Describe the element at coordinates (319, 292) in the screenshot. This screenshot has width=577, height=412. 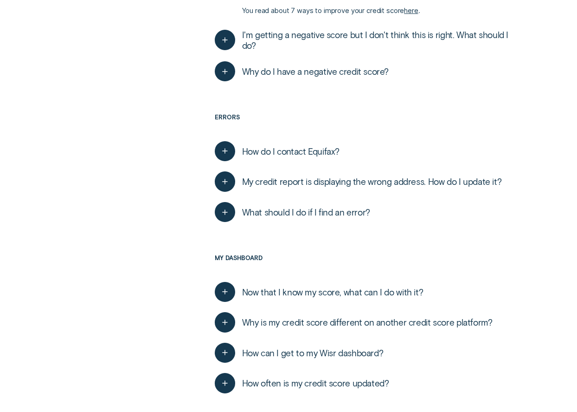
I see `button: Now that I know my score, what can I do with it?` at that location.